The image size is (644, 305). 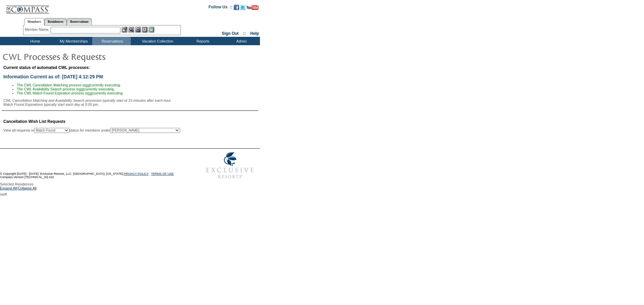 I want to click on img: Reservations, so click(x=145, y=29).